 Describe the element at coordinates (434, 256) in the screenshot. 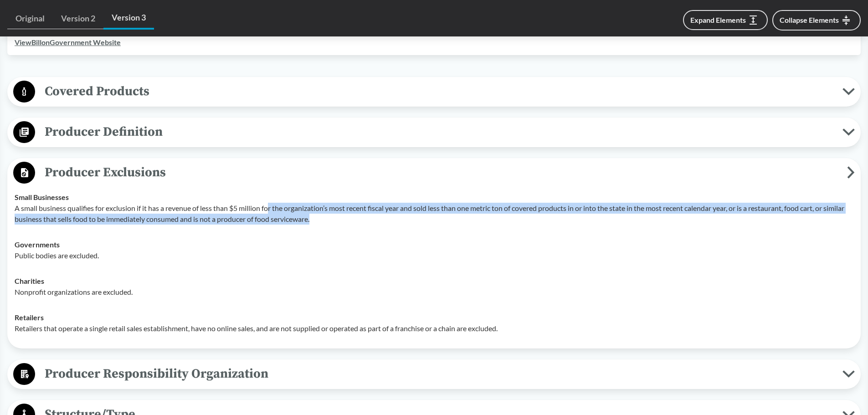

I see `p: Public bodies are excluded.` at that location.